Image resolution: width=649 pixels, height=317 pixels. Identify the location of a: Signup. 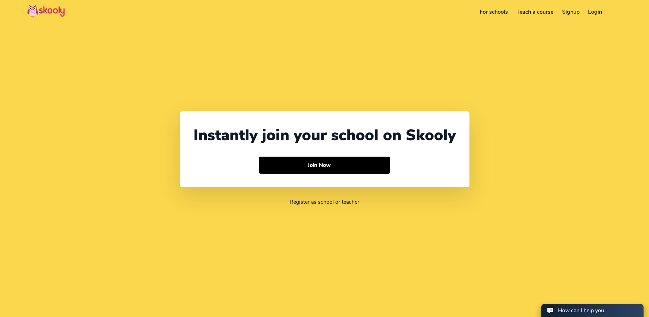
(571, 12).